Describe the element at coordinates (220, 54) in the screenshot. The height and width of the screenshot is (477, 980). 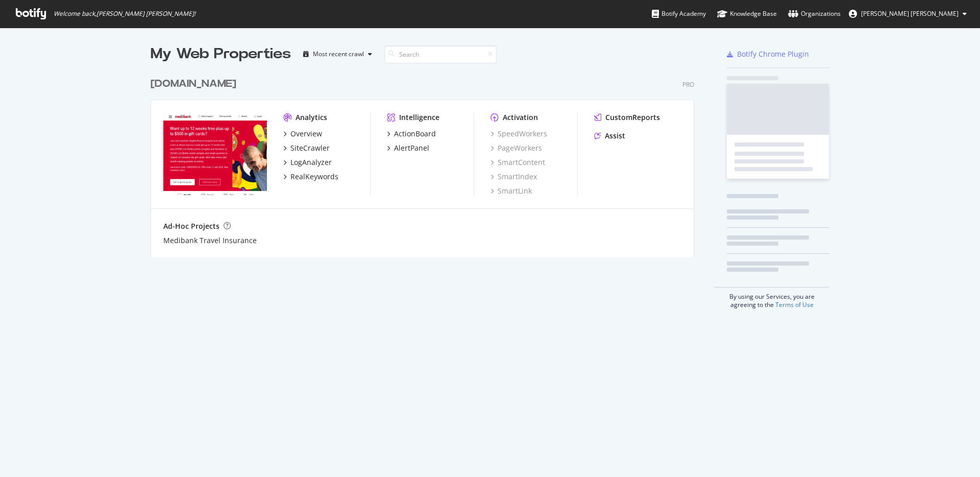
I see `div: My Web Properties` at that location.